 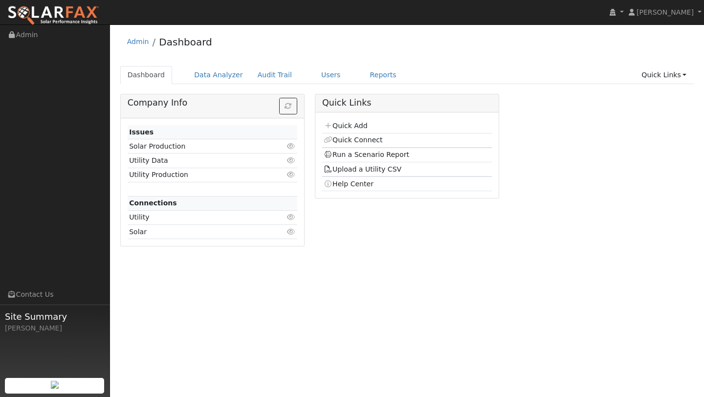 I want to click on img: retrieve, so click(x=55, y=385).